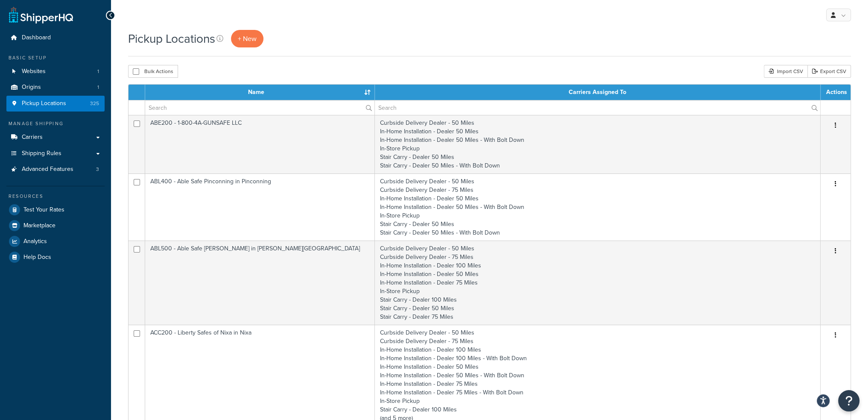 The image size is (868, 420). Describe the element at coordinates (56, 153) in the screenshot. I see `a: Shipping Rules` at that location.